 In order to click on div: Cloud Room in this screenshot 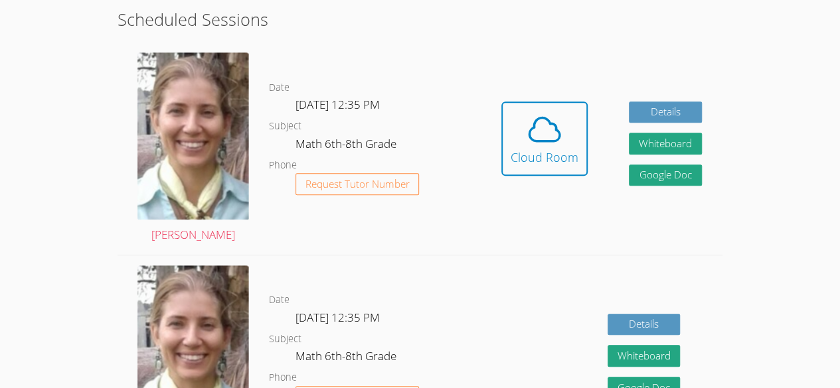, I will do `click(544, 157)`.